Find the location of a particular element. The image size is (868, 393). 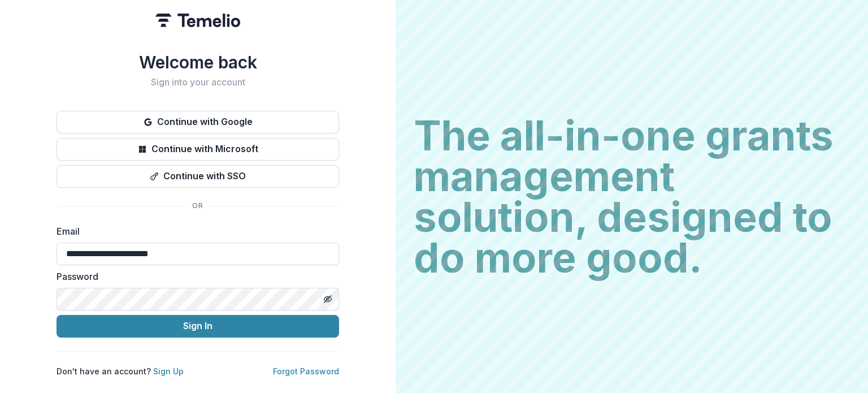

button: Continue with Microsoft is located at coordinates (198, 149).